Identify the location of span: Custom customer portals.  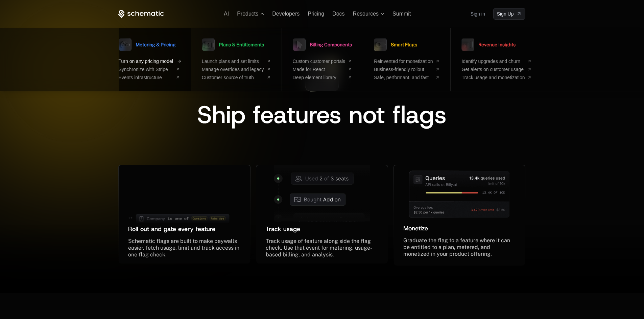
(319, 62).